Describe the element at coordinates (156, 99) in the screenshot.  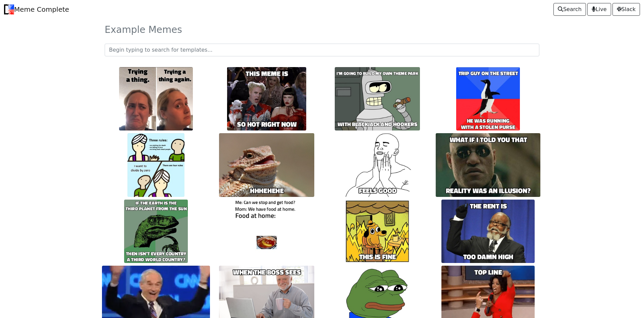
I see `img: Trying_a_thing_again..jpg` at that location.